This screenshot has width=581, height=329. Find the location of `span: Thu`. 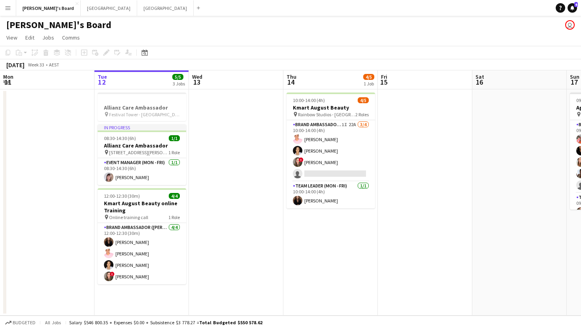

span: Thu is located at coordinates (291, 77).